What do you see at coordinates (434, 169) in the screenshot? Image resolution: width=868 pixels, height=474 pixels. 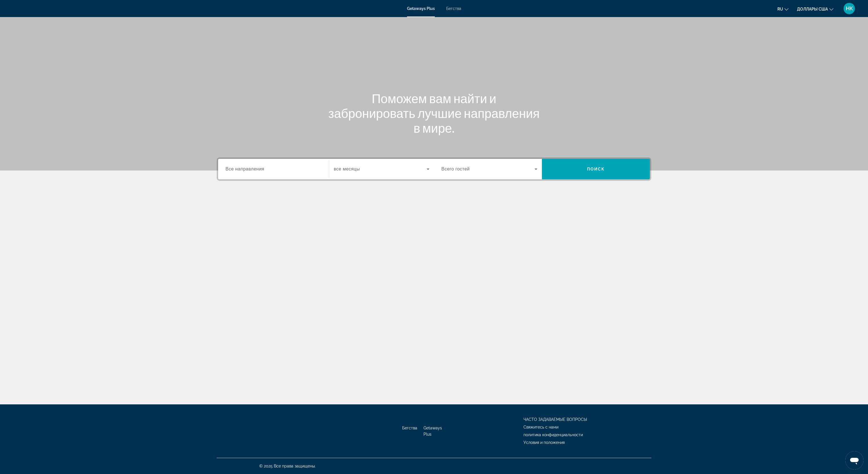 I see `div: Виджет поиска` at bounding box center [434, 169].